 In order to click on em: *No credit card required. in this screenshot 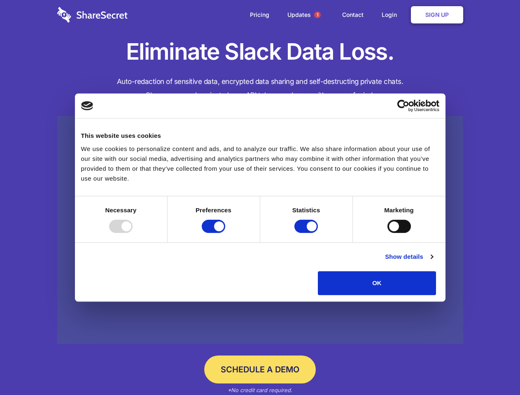, I will do `click(260, 391)`.